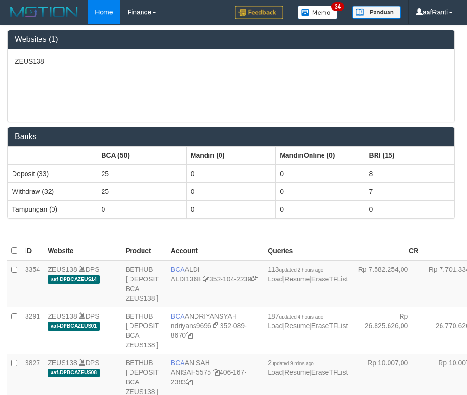  Describe the element at coordinates (191, 373) in the screenshot. I see `a: ANISAH5575` at that location.